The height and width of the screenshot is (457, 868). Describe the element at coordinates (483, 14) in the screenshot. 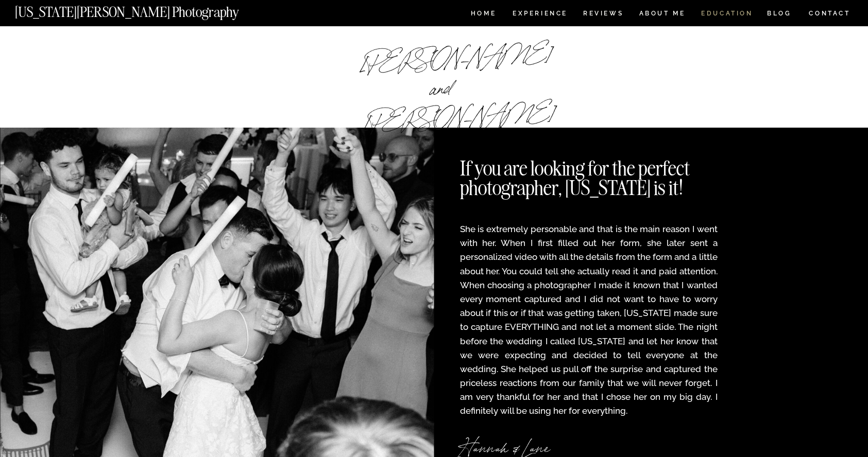

I see `nav: HOME` at that location.